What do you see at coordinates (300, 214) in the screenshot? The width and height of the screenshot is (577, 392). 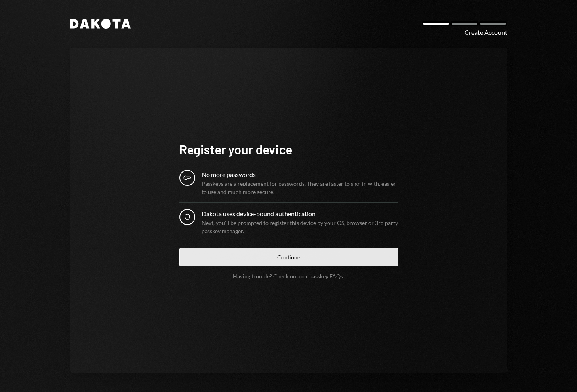 I see `div: Dakota uses device-bound authentication` at bounding box center [300, 214].